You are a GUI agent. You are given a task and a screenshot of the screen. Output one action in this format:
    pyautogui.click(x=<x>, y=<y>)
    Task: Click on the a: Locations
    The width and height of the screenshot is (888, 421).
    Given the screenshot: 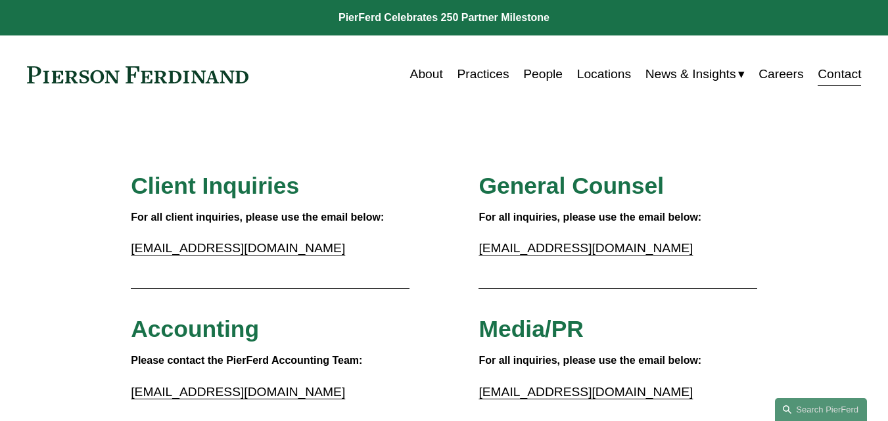 What is the action you would take?
    pyautogui.click(x=604, y=74)
    